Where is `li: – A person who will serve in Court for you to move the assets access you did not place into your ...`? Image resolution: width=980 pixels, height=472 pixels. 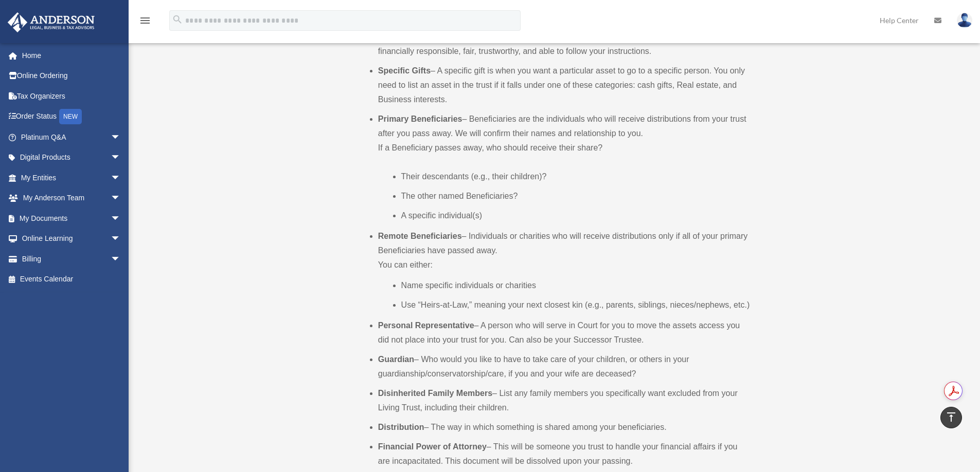 li: – A person who will serve in Court for you to move the assets access you did not place into your ... is located at coordinates (565, 333).